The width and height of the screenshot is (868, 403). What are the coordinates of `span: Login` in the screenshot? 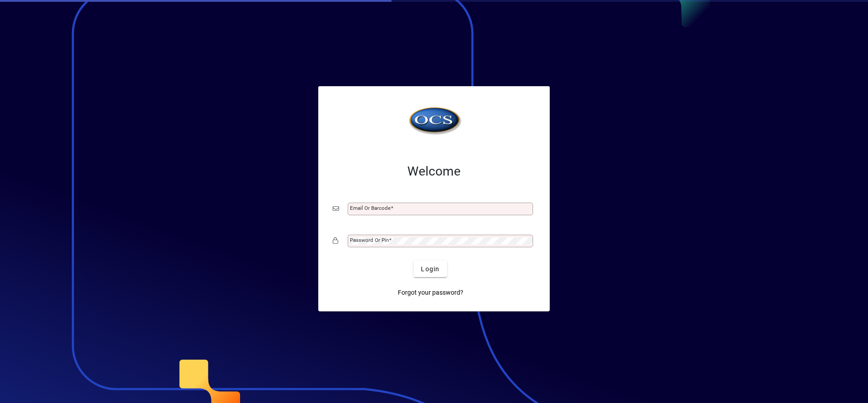 It's located at (430, 269).